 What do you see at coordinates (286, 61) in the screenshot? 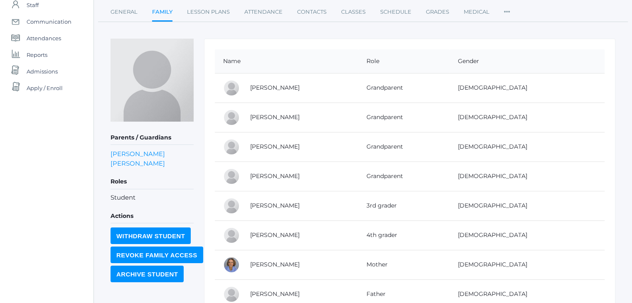
I see `th: Name` at bounding box center [286, 61].